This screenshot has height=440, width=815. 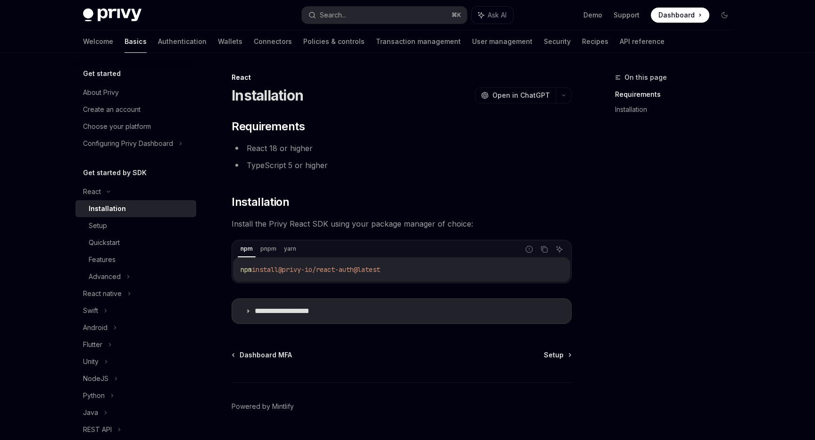 I want to click on div: Advanced, so click(x=105, y=277).